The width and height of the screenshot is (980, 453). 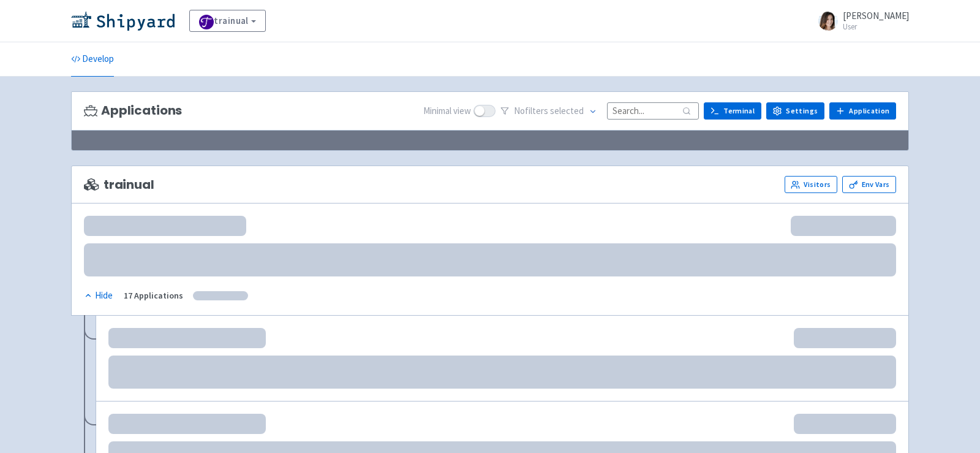 I want to click on a: Application, so click(x=863, y=111).